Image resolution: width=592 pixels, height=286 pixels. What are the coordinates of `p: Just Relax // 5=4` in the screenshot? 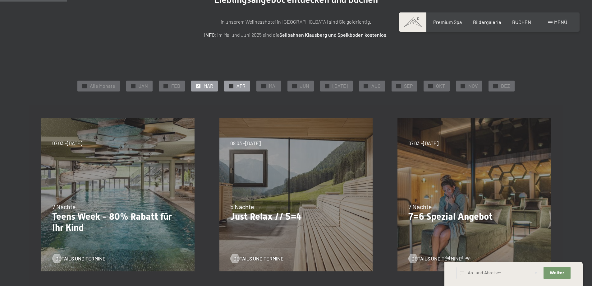 It's located at (296, 216).